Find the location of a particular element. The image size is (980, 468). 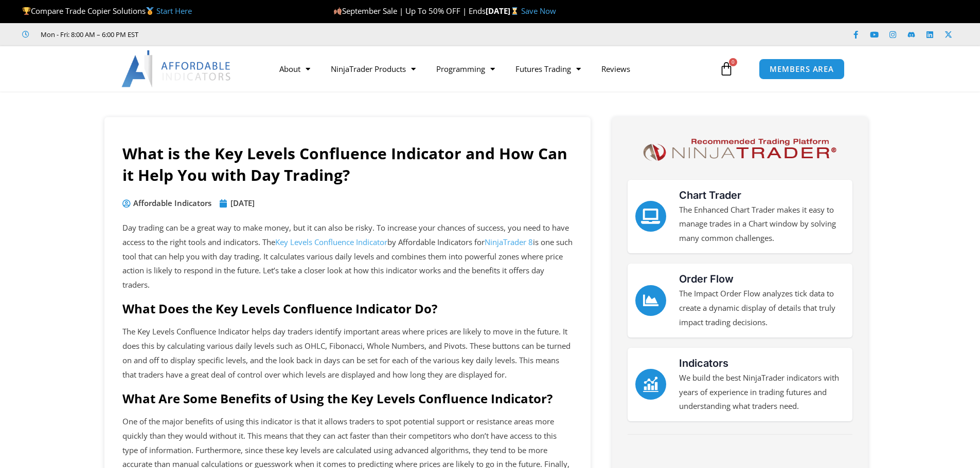

h2: What Does the Key Levels Confluence Indicator Do? is located at coordinates (347, 308).